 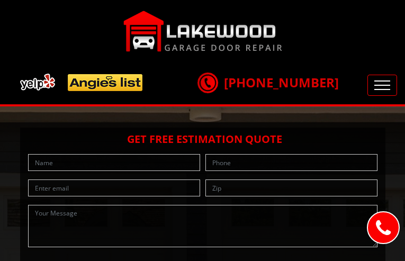 I want to click on input: Enter email, so click(x=114, y=188).